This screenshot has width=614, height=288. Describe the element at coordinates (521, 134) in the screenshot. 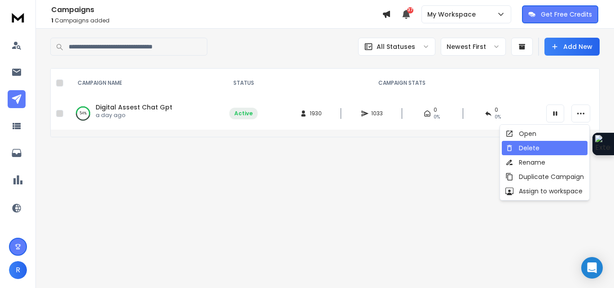

I see `div: Open` at that location.